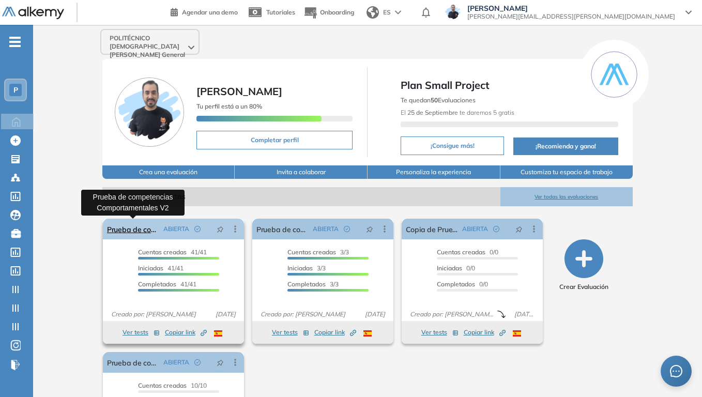 This screenshot has width=702, height=397. I want to click on b: 50, so click(434, 100).